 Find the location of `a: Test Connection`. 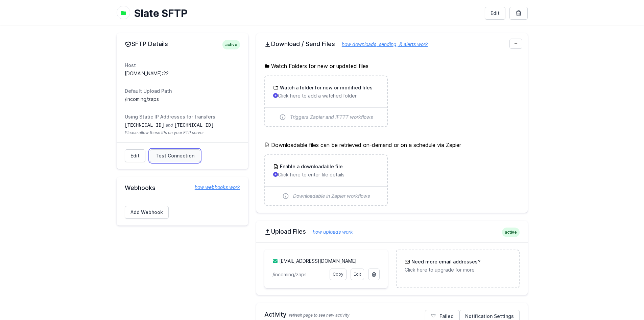

a: Test Connection is located at coordinates (175, 155).